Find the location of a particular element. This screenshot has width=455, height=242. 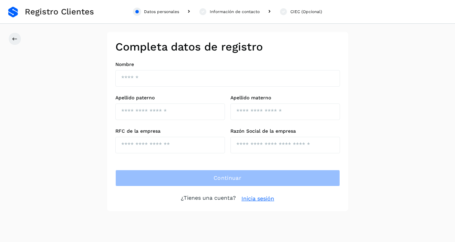

label: RFC de la empresa is located at coordinates (170, 131).